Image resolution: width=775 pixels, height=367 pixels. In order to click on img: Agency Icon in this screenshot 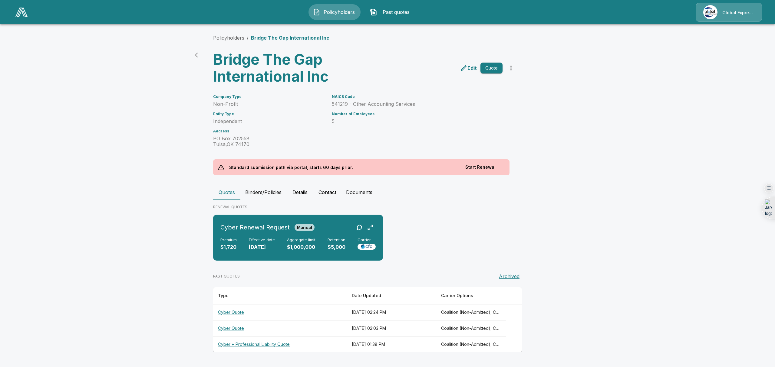, I will do `click(710, 12)`.